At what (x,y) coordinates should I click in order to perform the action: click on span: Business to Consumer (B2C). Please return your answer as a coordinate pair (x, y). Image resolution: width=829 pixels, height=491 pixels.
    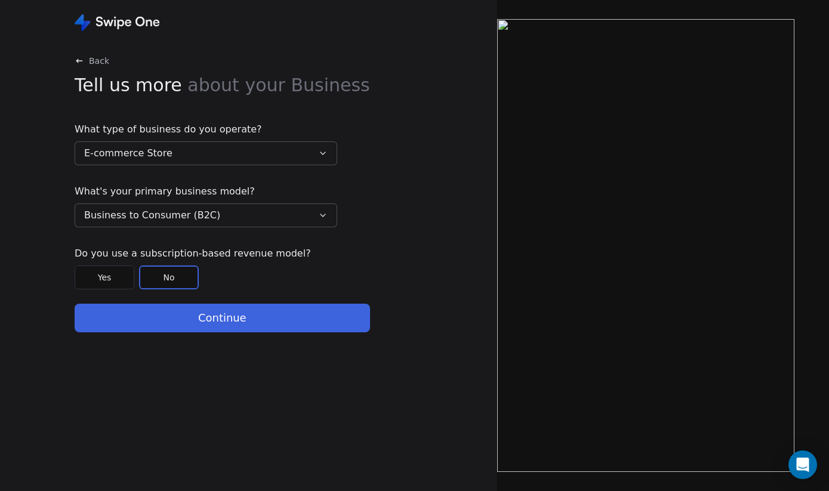
    Looking at the image, I should click on (152, 215).